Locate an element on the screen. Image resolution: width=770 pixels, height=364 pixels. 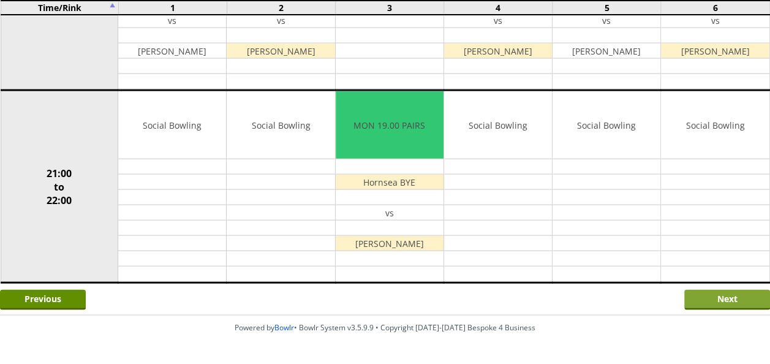
input: Next is located at coordinates (727, 300).